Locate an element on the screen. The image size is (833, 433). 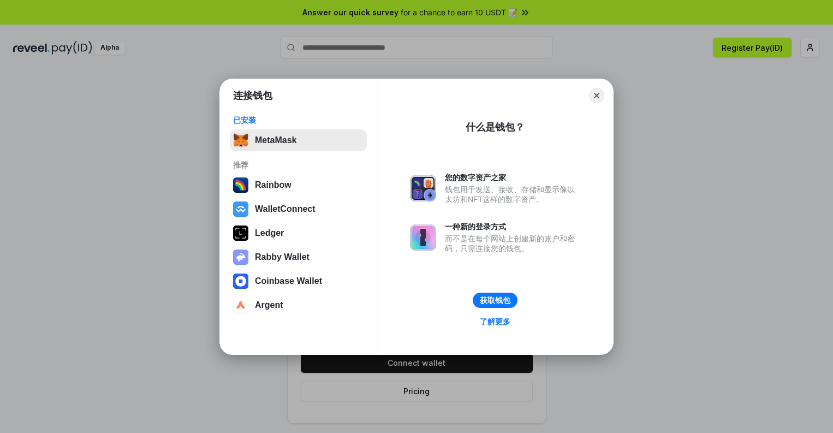
div: Ledger is located at coordinates (269, 233).